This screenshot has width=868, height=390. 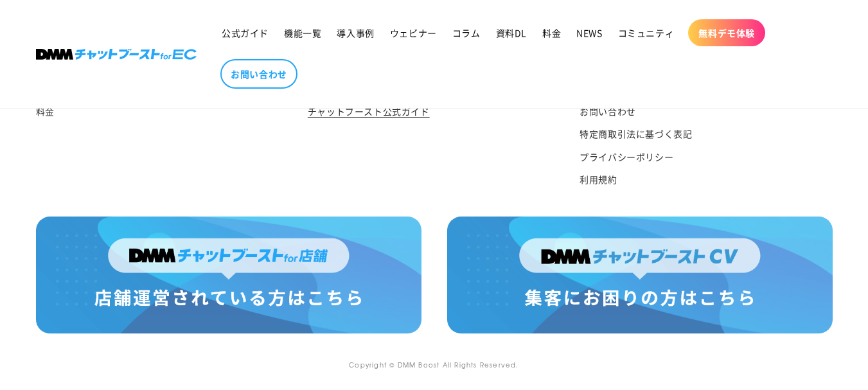 I want to click on a: プライバシーポリシー, so click(x=626, y=157).